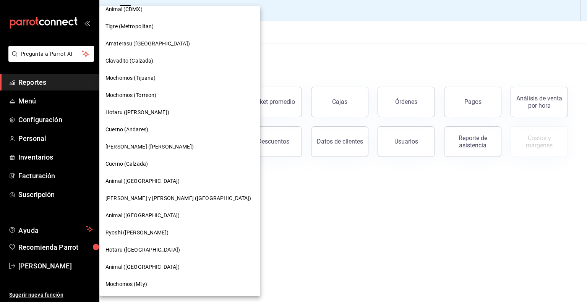  I want to click on span: Tigre (Metropolitan), so click(130, 26).